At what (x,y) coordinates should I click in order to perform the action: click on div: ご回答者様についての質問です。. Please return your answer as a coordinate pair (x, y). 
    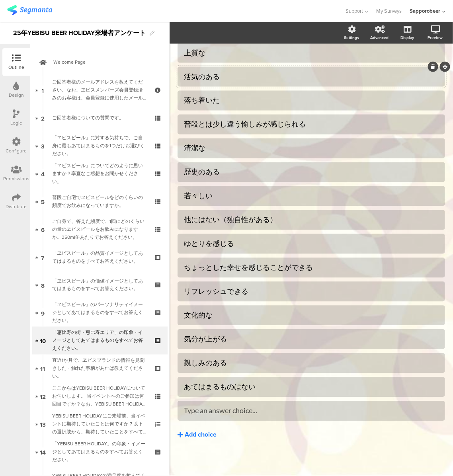
    Looking at the image, I should click on (99, 118).